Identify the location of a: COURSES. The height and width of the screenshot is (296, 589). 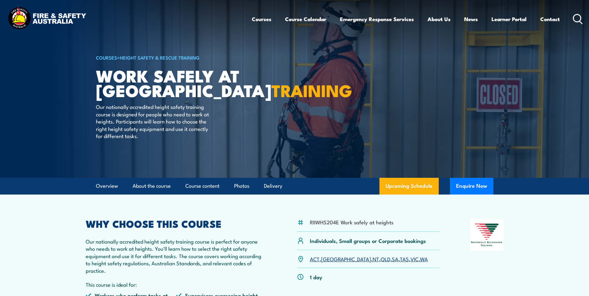
(107, 57).